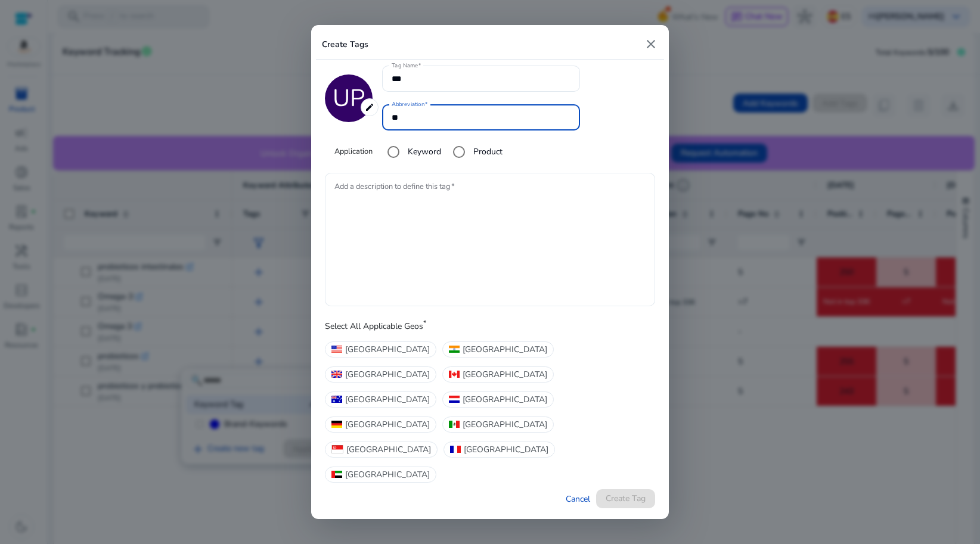  Describe the element at coordinates (650, 44) in the screenshot. I see `mat-icon: close` at that location.